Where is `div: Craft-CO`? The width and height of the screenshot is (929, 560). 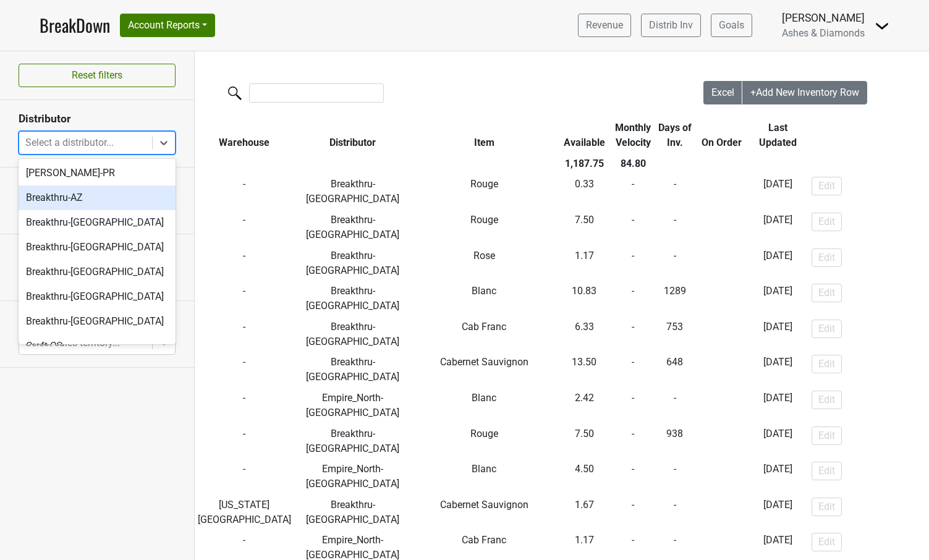 div: Craft-CO is located at coordinates (97, 346).